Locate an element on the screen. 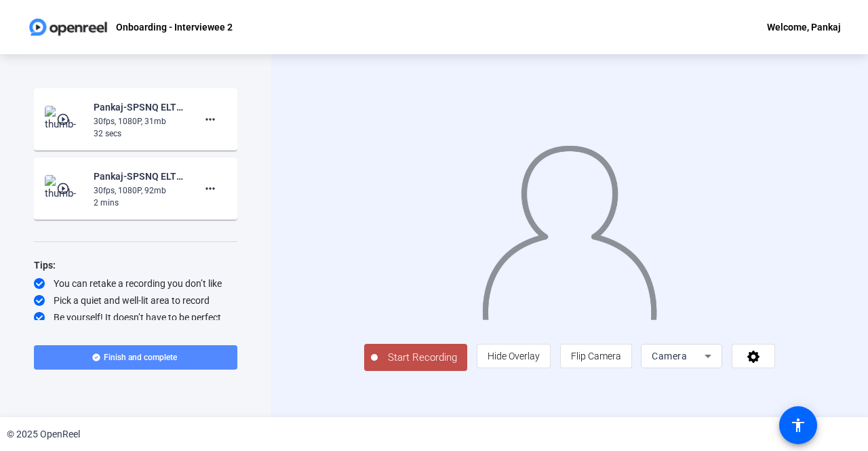 The image size is (868, 451). span: Flip Camera is located at coordinates (596, 356).